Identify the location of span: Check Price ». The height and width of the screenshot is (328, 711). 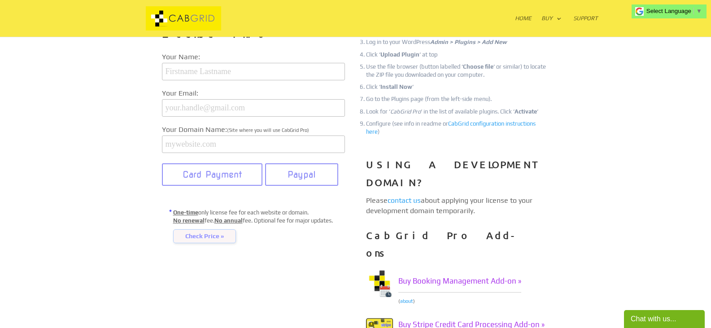
(205, 236).